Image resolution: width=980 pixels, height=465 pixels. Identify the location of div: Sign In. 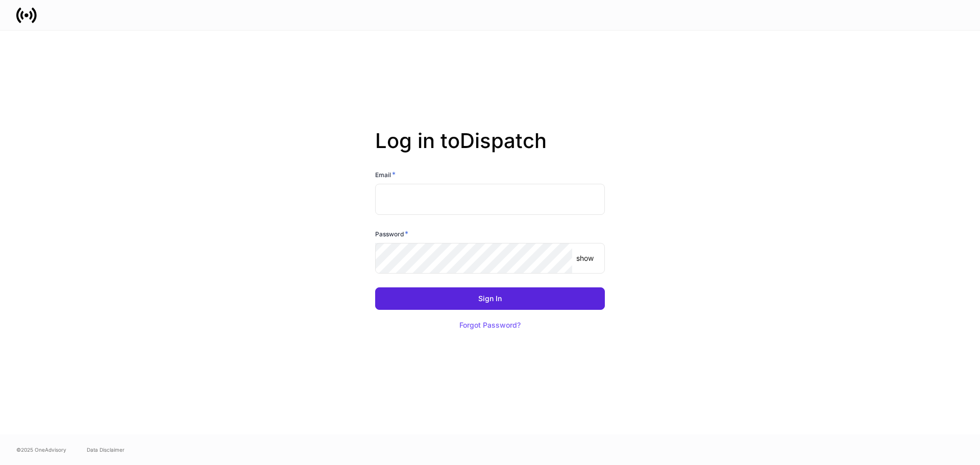
(490, 299).